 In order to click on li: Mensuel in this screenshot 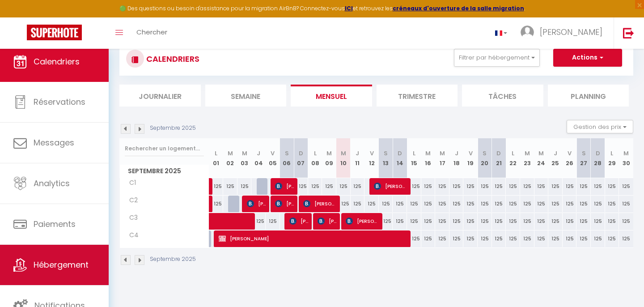, I will do `click(332, 95)`.